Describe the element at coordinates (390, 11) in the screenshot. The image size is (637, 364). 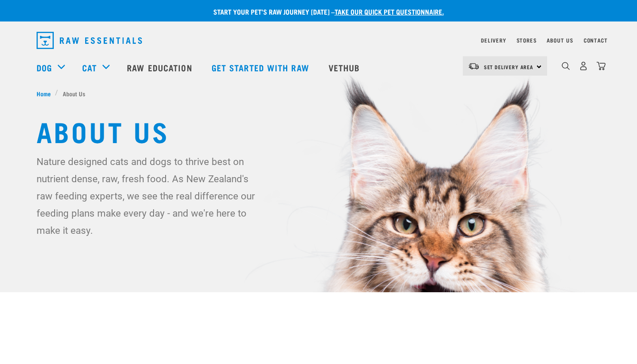
I see `a: take our quick pet questionnaire.` at that location.